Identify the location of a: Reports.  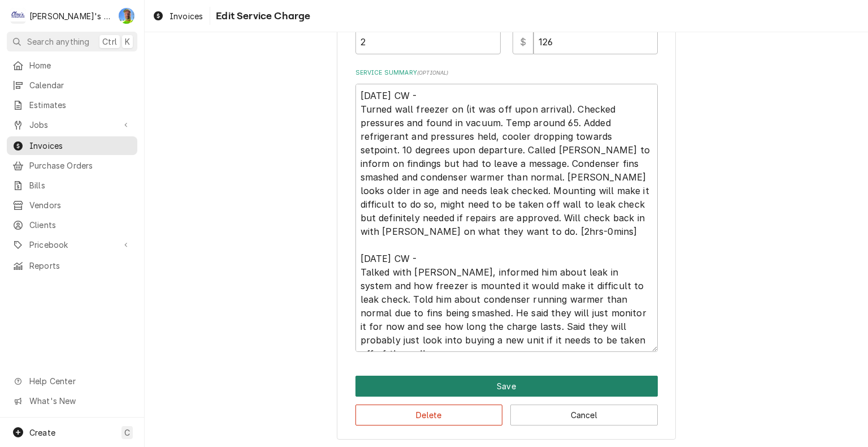
(72, 265).